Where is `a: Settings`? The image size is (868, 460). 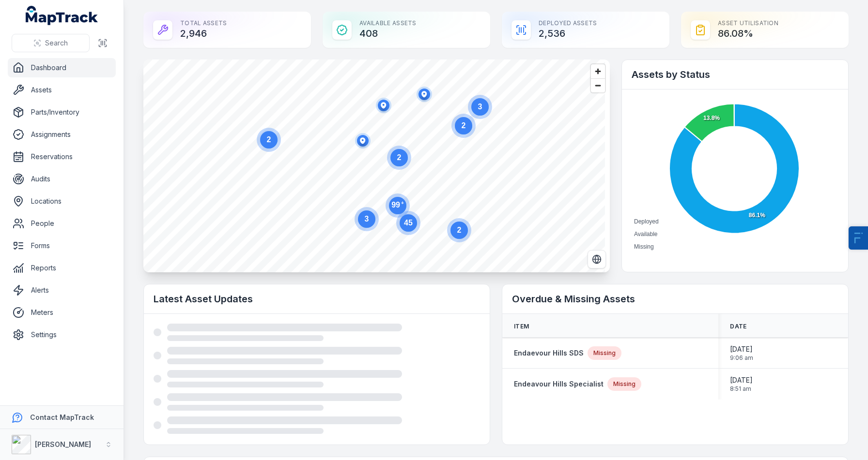 a: Settings is located at coordinates (62, 335).